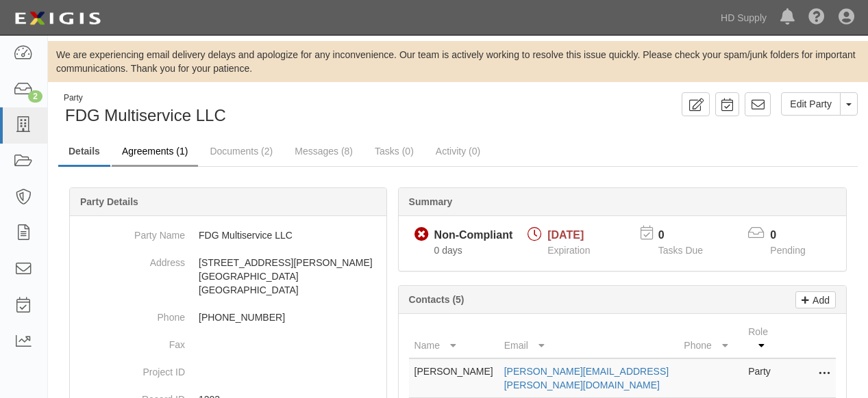  Describe the element at coordinates (710, 339) in the screenshot. I see `th: Phone` at that location.